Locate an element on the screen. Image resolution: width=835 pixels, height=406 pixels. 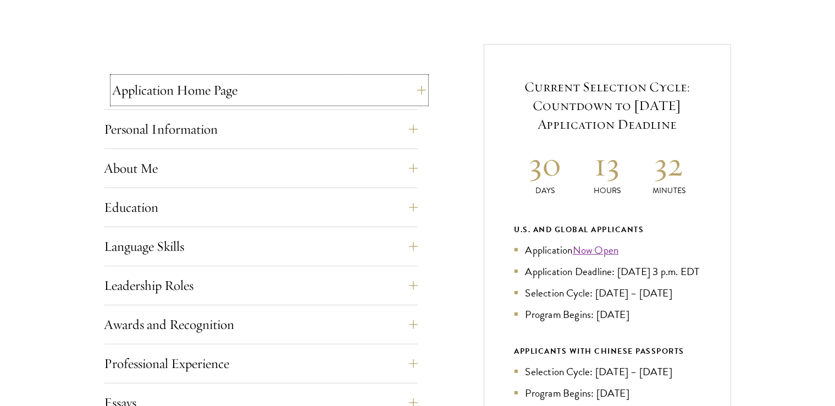
button: Language Skills is located at coordinates (261, 246).